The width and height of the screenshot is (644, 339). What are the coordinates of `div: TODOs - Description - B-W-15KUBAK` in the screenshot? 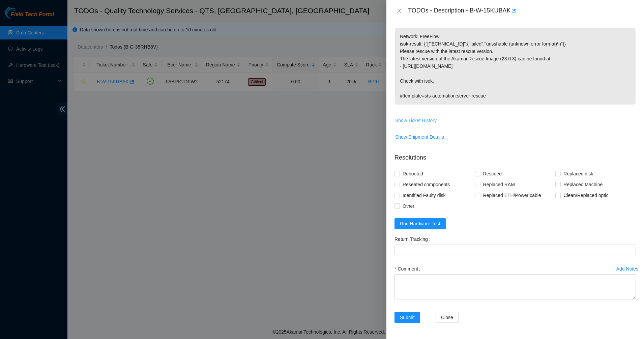 It's located at (521, 11).